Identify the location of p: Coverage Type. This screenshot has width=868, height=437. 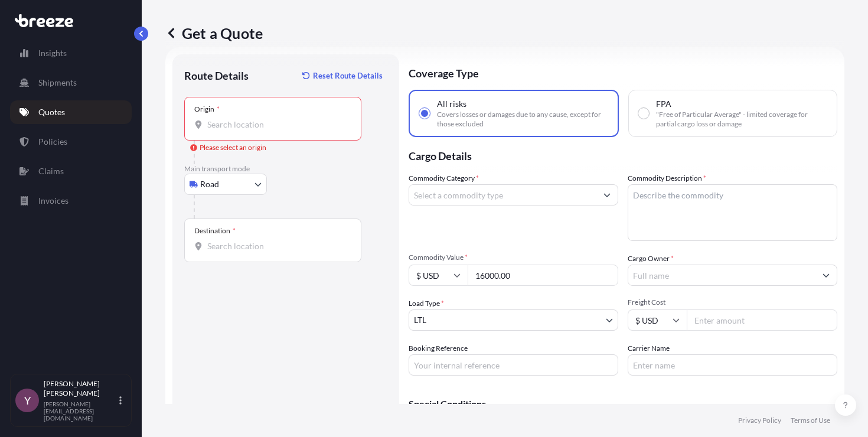
(623, 72).